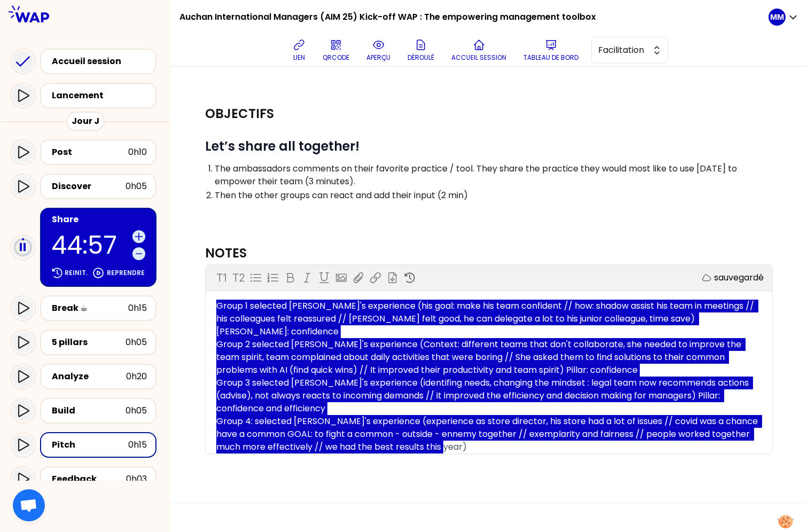 The image size is (807, 532). I want to click on div: Build, so click(89, 411).